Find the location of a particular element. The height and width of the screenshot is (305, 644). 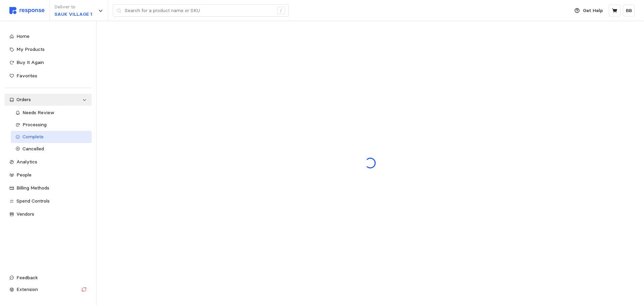

img: svg%3e is located at coordinates (27, 11).